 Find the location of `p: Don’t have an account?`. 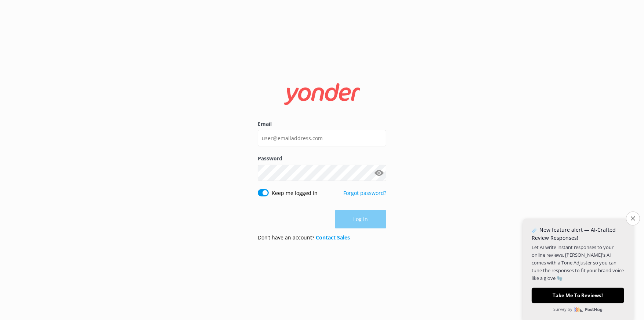

p: Don’t have an account? is located at coordinates (304, 237).